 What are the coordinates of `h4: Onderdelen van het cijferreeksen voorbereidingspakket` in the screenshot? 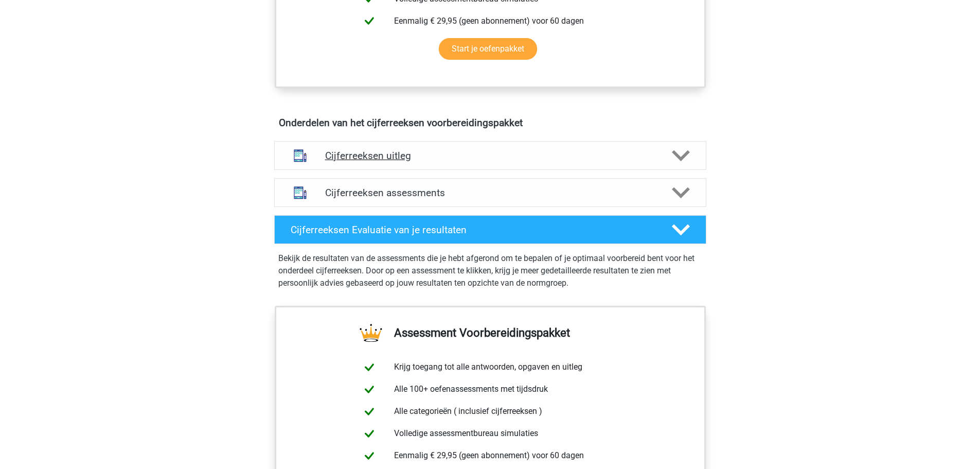 It's located at (490, 122).